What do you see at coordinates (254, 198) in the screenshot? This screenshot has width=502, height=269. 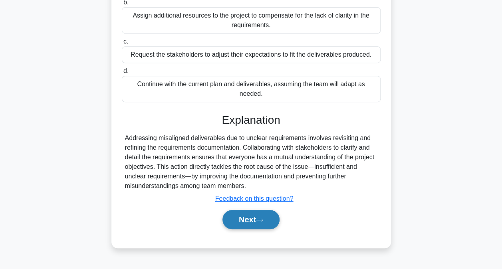 I see `u: Feedback on this question?` at bounding box center [254, 198].